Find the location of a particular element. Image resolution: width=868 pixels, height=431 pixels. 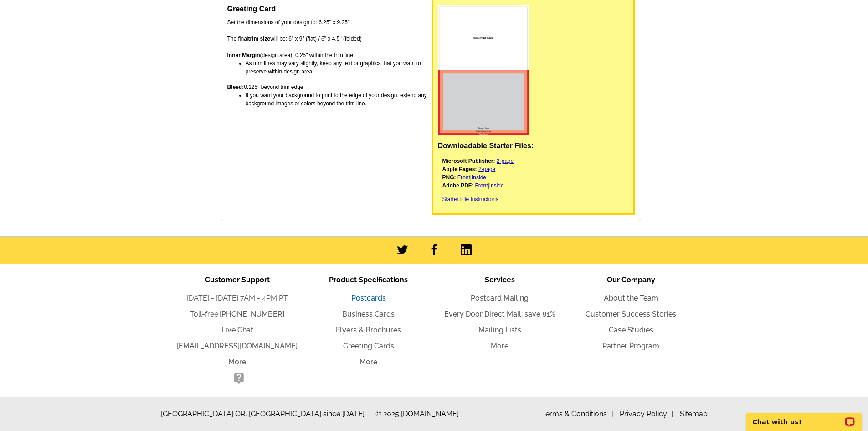

a: About the Team is located at coordinates (631, 298).